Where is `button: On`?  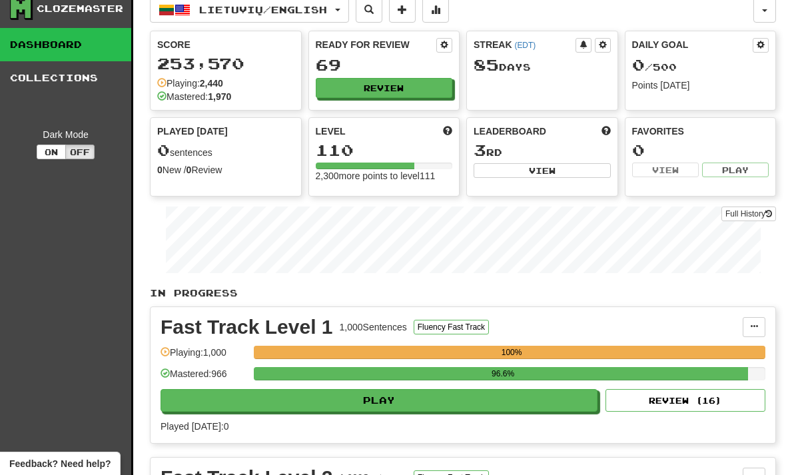 button: On is located at coordinates (51, 152).